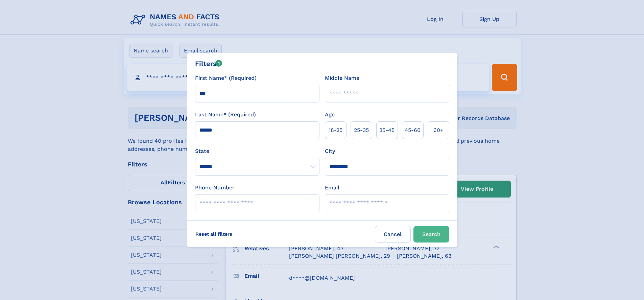 This screenshot has width=644, height=300. I want to click on label: City, so click(330, 151).